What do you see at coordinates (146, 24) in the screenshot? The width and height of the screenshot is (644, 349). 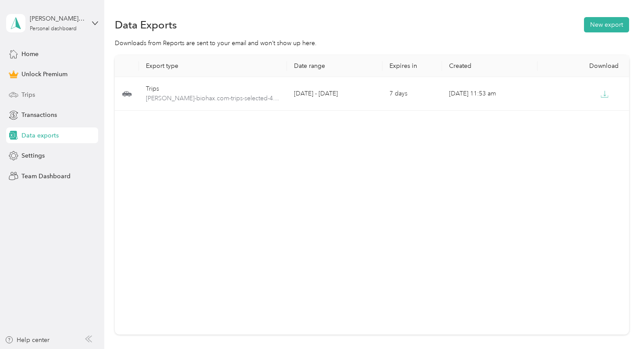 I see `h1: Data Exports` at bounding box center [146, 24].